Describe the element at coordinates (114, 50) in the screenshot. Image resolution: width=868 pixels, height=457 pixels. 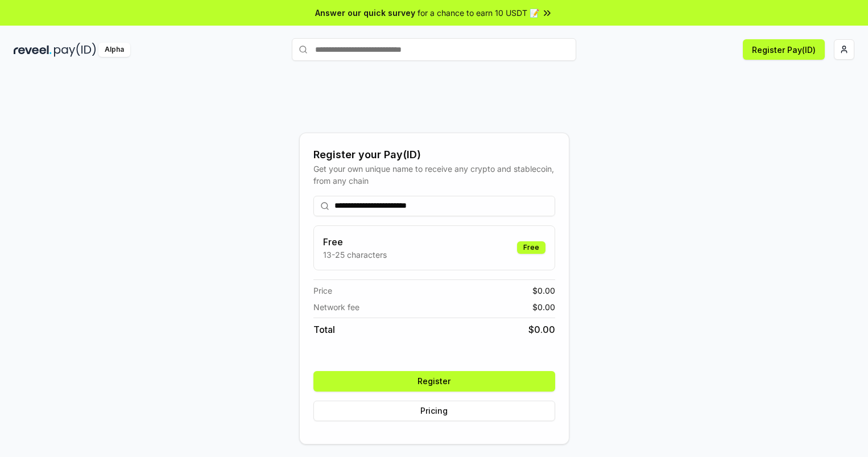
I see `div: Alpha` at that location.